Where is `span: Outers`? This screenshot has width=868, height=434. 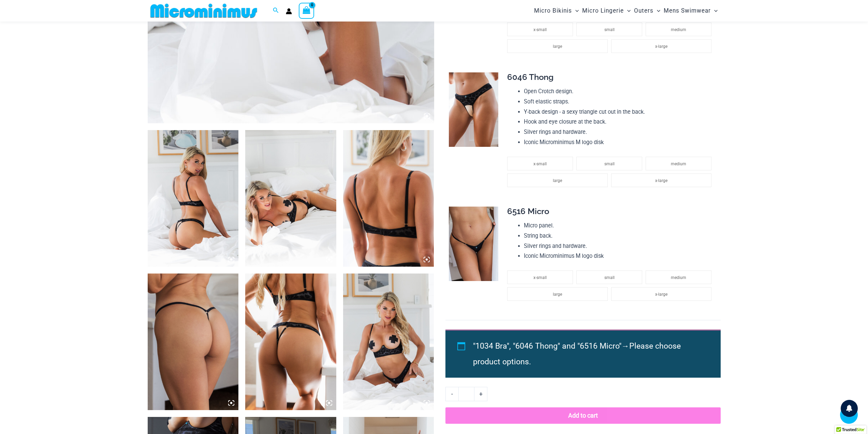 span: Outers is located at coordinates (644, 10).